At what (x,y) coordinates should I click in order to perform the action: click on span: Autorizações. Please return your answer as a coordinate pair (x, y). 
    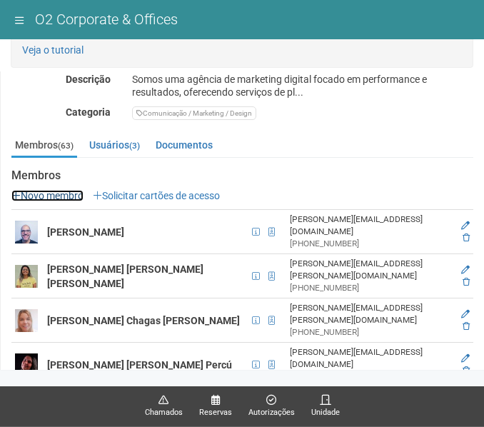
    Looking at the image, I should click on (271, 413).